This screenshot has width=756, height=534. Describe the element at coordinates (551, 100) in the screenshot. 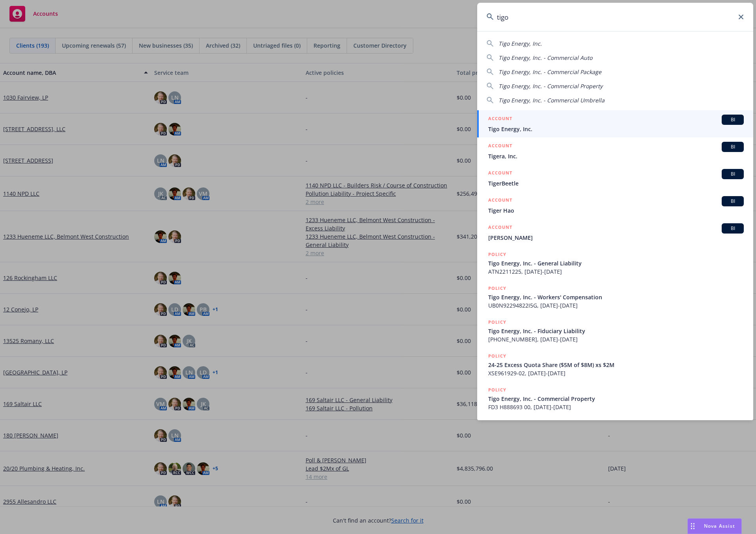

I see `span: Tigo Energy, Inc. - Commercial Umbrella` at that location.